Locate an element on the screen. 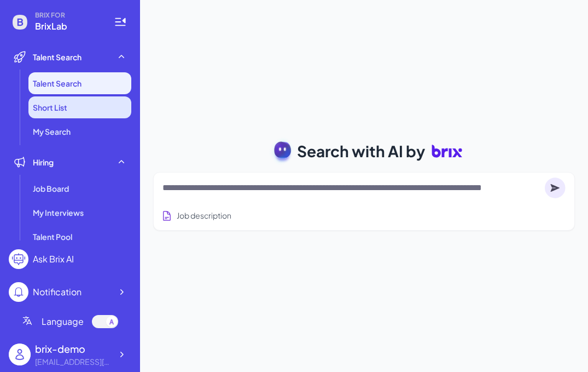  span: Talent Pool is located at coordinates (53, 237).